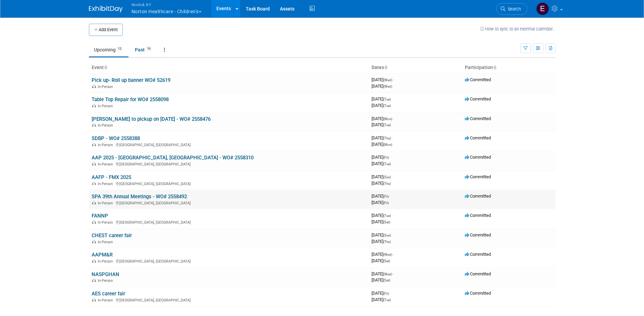 This screenshot has width=644, height=316. What do you see at coordinates (102, 255) in the screenshot?
I see `a: AAPM&R` at bounding box center [102, 255].